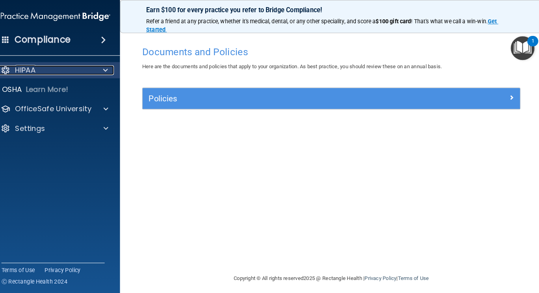  Describe the element at coordinates (393, 21) in the screenshot. I see `strong: $100 gift card` at that location.